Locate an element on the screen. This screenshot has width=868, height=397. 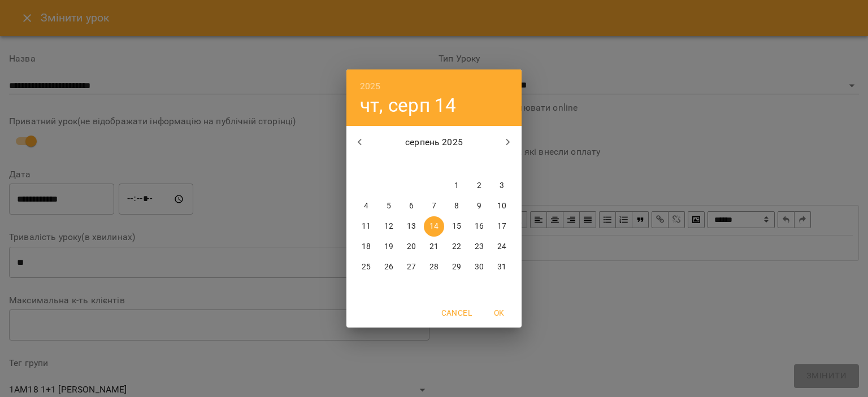
p: 8 is located at coordinates (456, 206).